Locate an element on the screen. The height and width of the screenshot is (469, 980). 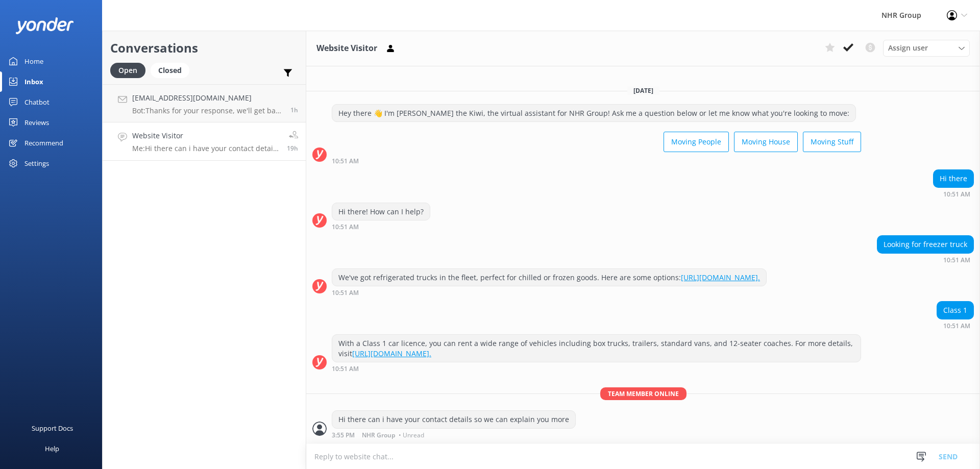
span: Assign user is located at coordinates (908, 48).